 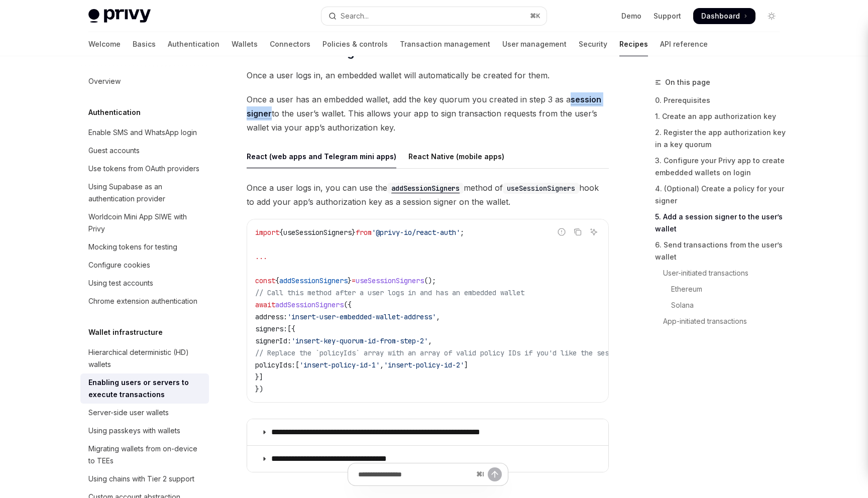 What do you see at coordinates (145, 193) in the screenshot?
I see `div: Using Supabase as an authentication provider` at bounding box center [145, 193].